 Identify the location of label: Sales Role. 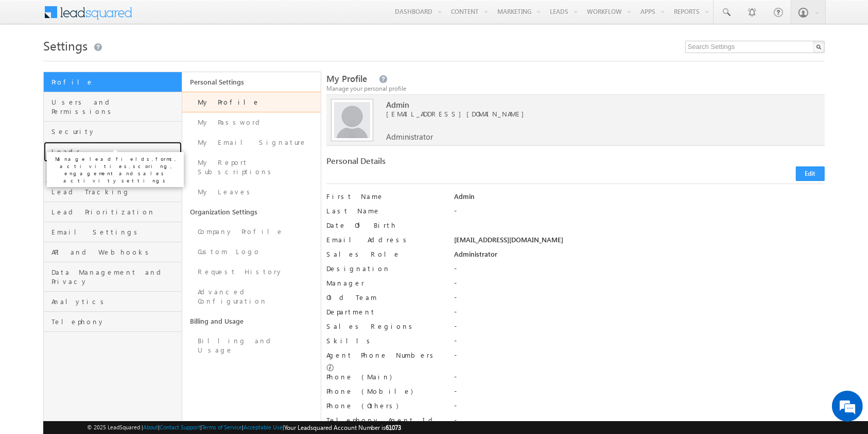
(384, 254).